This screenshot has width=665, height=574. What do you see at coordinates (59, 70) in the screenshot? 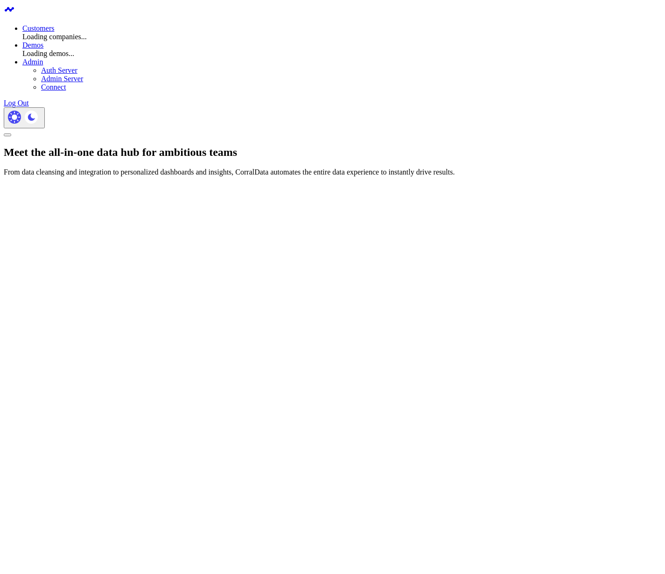
I see `a: Auth Server` at bounding box center [59, 70].